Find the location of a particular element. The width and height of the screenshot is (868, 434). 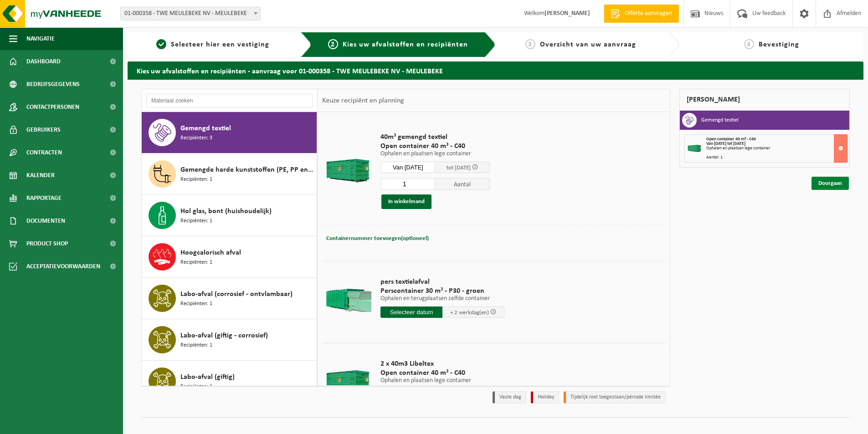

span: + 2 werkdag(en) is located at coordinates (469, 312).